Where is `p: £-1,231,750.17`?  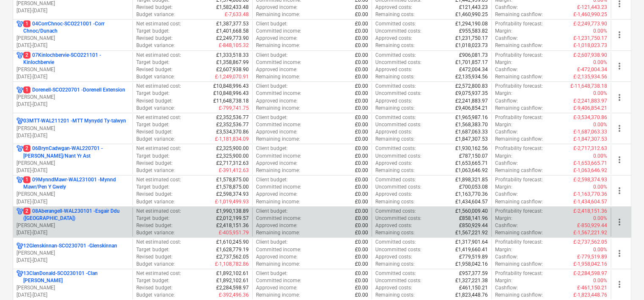
p: £-1,231,750.17 is located at coordinates (590, 38).